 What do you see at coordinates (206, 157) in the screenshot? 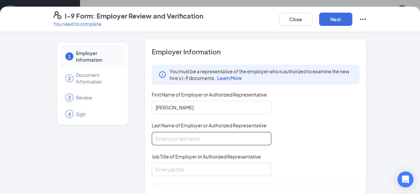
I see `span: Job Title of Employer or Authorized Representative` at bounding box center [206, 157].